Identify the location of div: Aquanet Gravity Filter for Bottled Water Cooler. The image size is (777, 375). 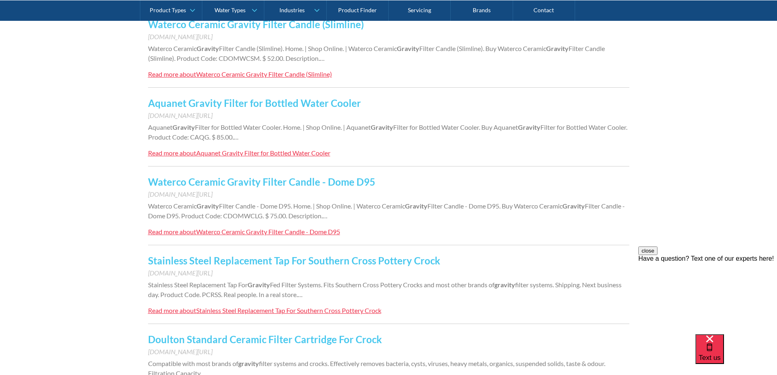
(263, 153).